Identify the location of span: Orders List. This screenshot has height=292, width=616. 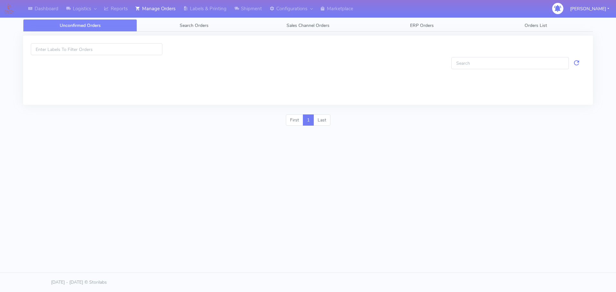
(536, 25).